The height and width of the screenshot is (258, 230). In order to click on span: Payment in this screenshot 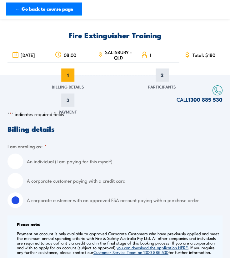, I will do `click(68, 112)`.